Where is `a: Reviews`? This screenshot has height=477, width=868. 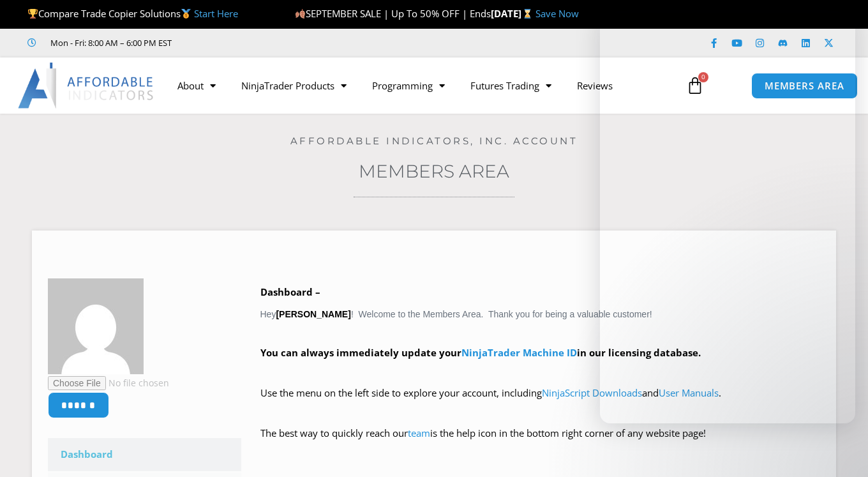
a: Reviews is located at coordinates (595, 86).